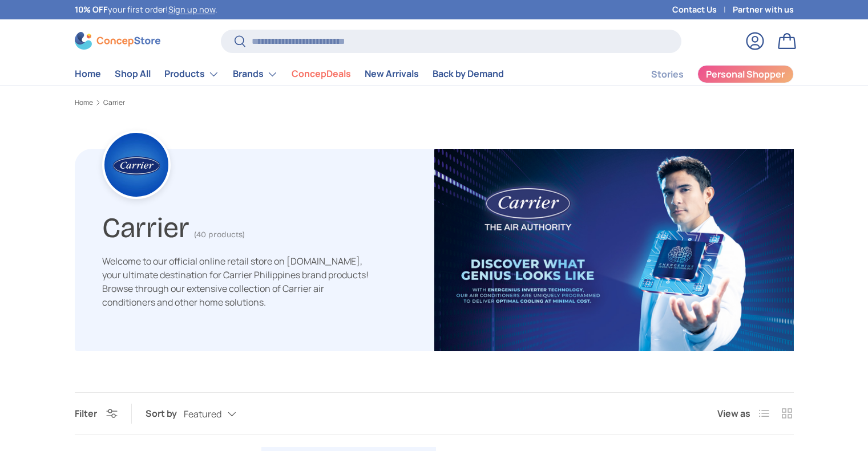  What do you see at coordinates (702, 10) in the screenshot?
I see `a: Contact Us` at bounding box center [702, 10].